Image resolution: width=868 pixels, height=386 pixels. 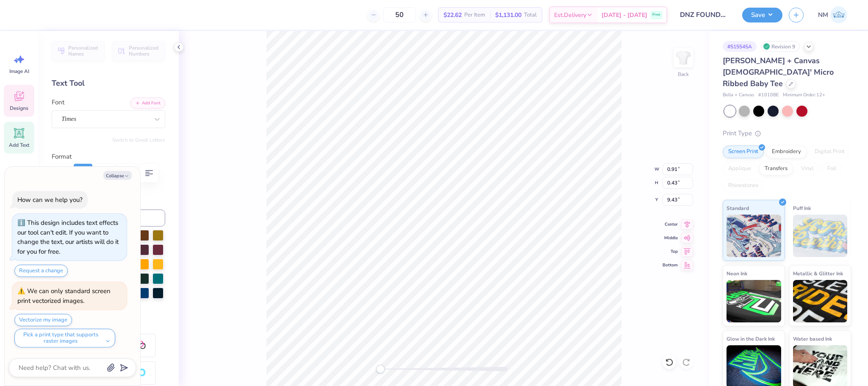 What do you see at coordinates (509, 15) in the screenshot?
I see `span: $1,131.00` at bounding box center [509, 15].